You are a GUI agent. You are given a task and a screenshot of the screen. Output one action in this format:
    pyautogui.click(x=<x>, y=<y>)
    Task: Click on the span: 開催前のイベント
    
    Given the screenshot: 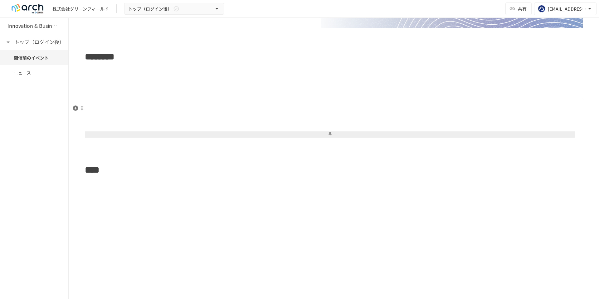 What is the action you would take?
    pyautogui.click(x=34, y=58)
    